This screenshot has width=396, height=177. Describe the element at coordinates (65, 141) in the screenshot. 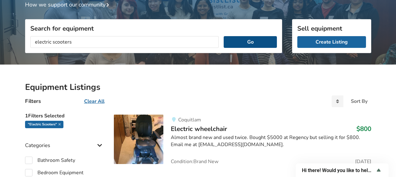

I see `div: Categories` at that location.